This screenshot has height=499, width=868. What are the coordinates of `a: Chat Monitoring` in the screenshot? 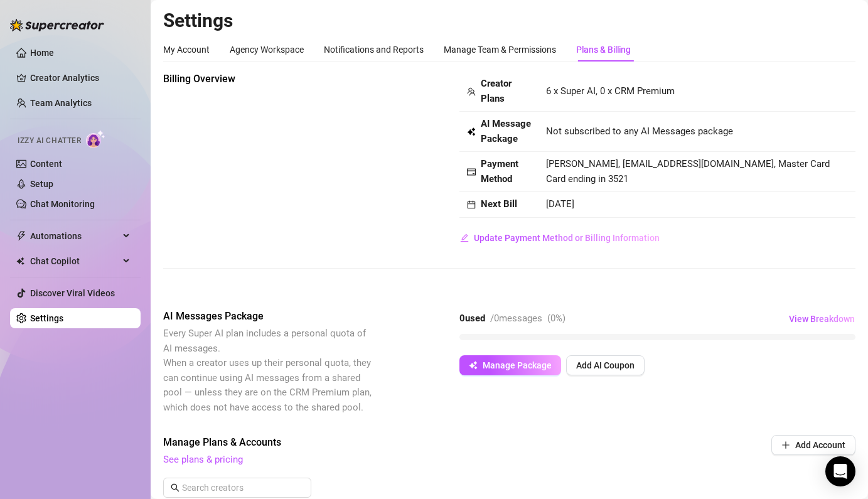 It's located at (62, 204).